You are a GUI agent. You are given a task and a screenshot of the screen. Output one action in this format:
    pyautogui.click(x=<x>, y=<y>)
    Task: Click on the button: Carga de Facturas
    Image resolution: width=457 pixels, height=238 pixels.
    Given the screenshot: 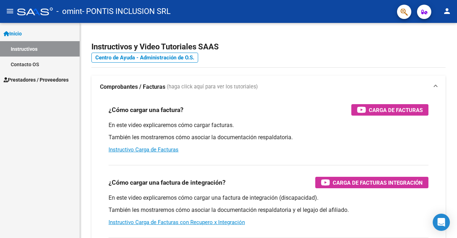 What is the action you would take?
    pyautogui.click(x=390, y=110)
    